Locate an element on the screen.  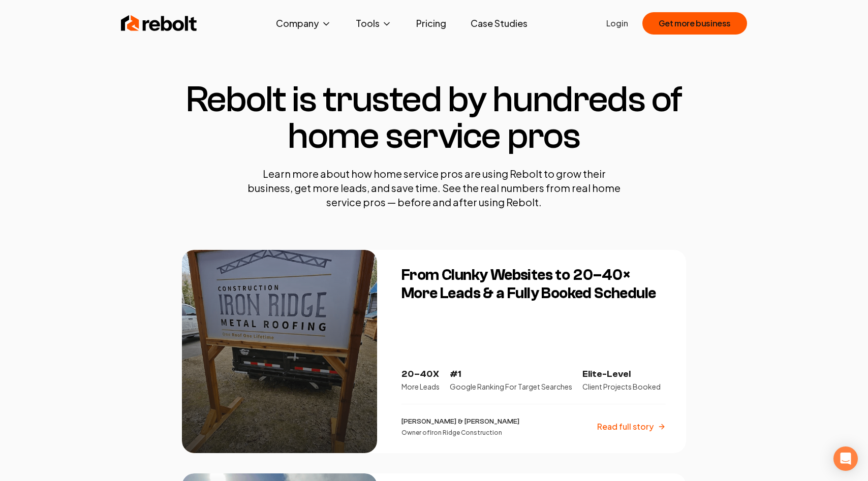
img: Rebolt Logo is located at coordinates (159, 23).